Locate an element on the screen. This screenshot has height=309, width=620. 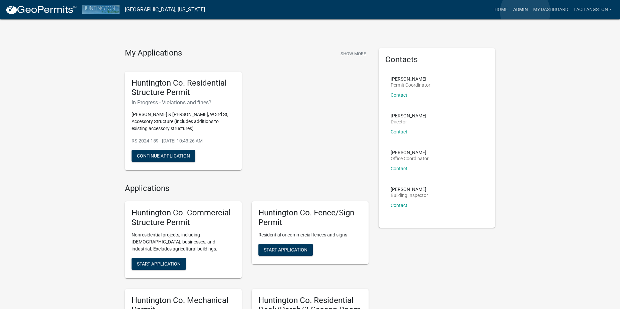
p: Permit Coordinator is located at coordinates (410, 85).